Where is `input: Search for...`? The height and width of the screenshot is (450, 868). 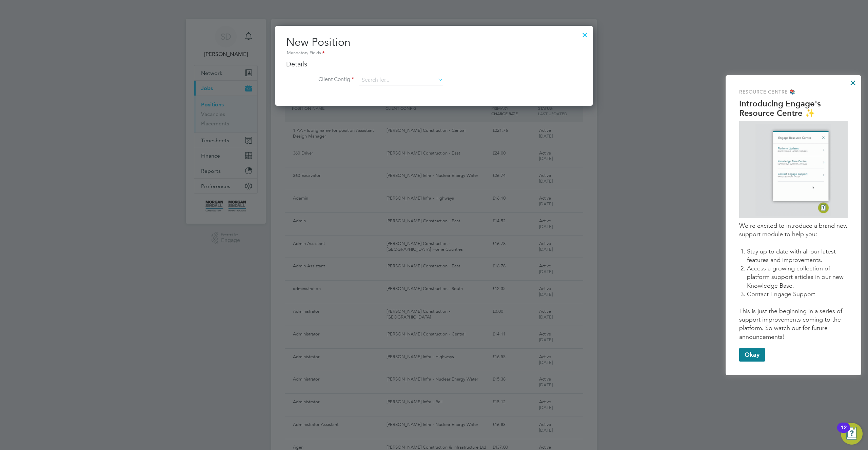
input: Search for... is located at coordinates (401, 80).